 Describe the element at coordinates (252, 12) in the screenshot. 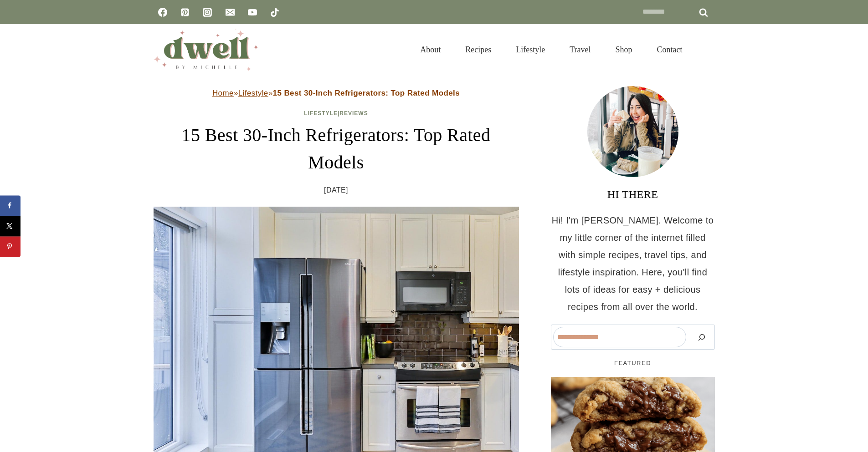

I see `a: YouTube` at that location.